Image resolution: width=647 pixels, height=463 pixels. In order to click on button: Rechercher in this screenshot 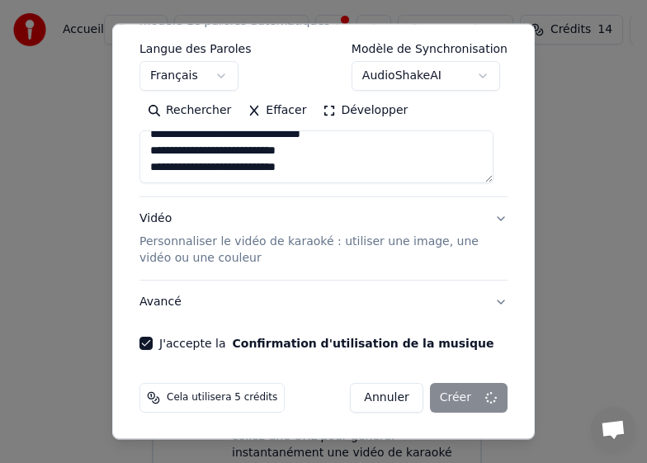, I will do `click(189, 111)`.